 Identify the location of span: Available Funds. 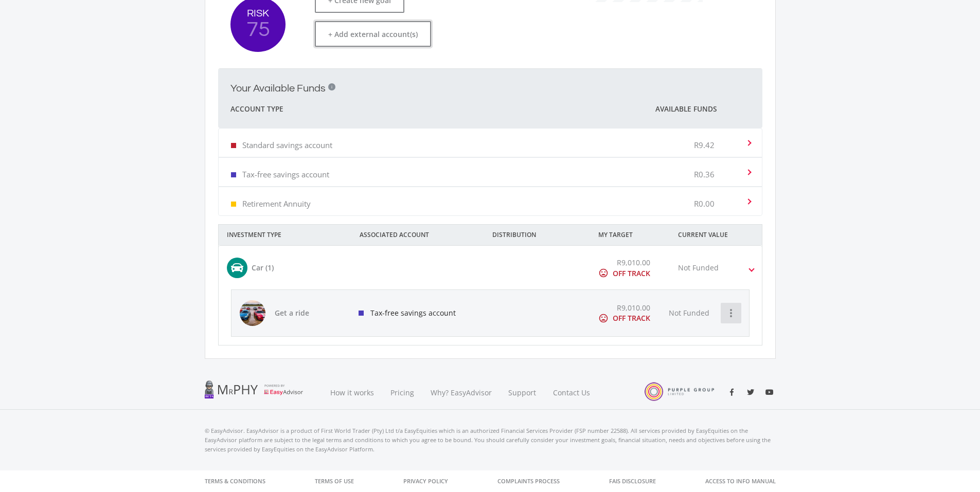
(686, 109).